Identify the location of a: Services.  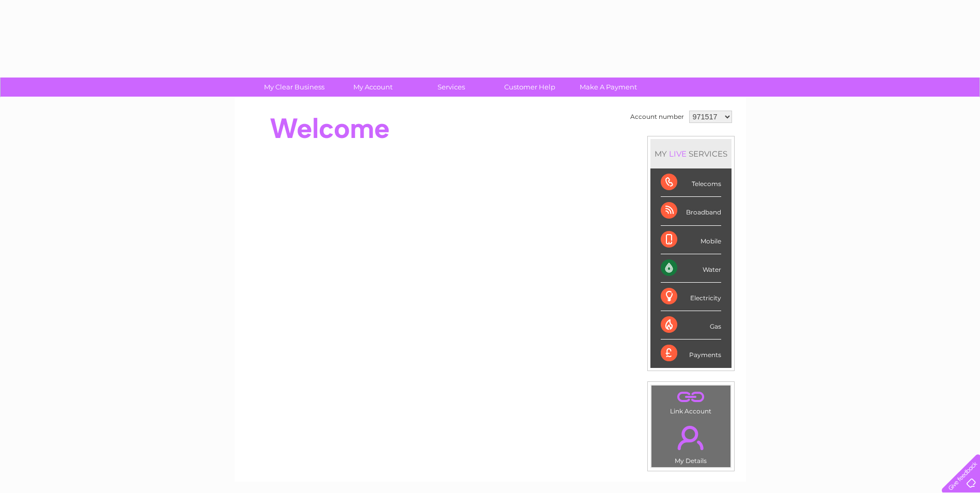
(451, 87).